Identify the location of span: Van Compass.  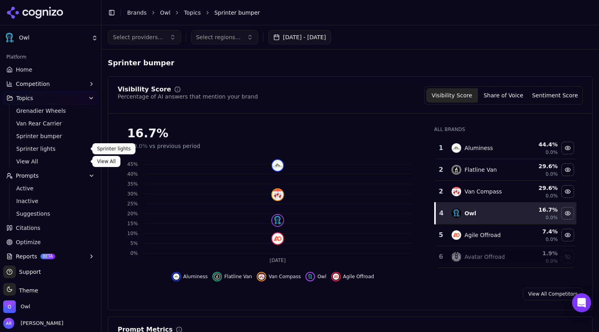
(284, 277).